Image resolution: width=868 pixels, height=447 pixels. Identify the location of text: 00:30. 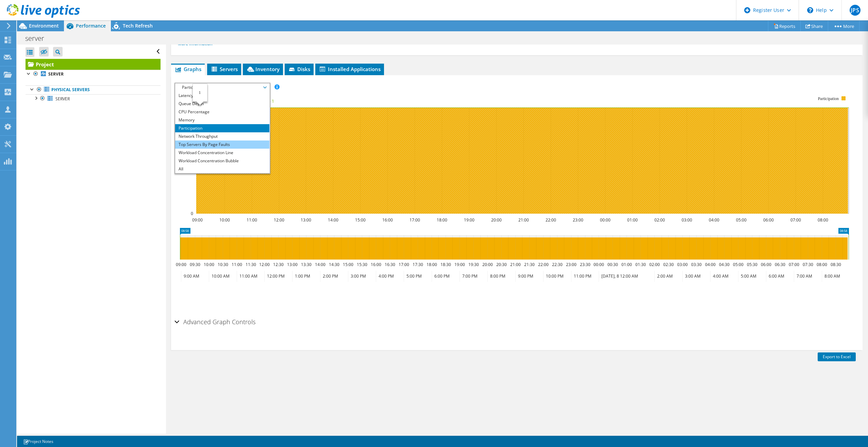
(613, 265).